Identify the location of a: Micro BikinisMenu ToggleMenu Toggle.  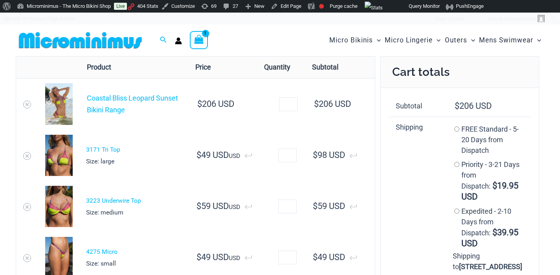
(355, 40).